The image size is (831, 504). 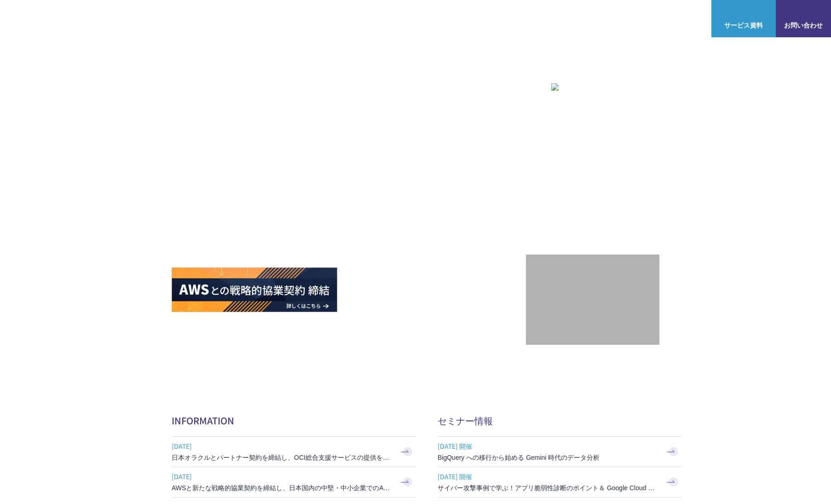 What do you see at coordinates (689, 18) in the screenshot?
I see `a: ログイン` at bounding box center [689, 18].